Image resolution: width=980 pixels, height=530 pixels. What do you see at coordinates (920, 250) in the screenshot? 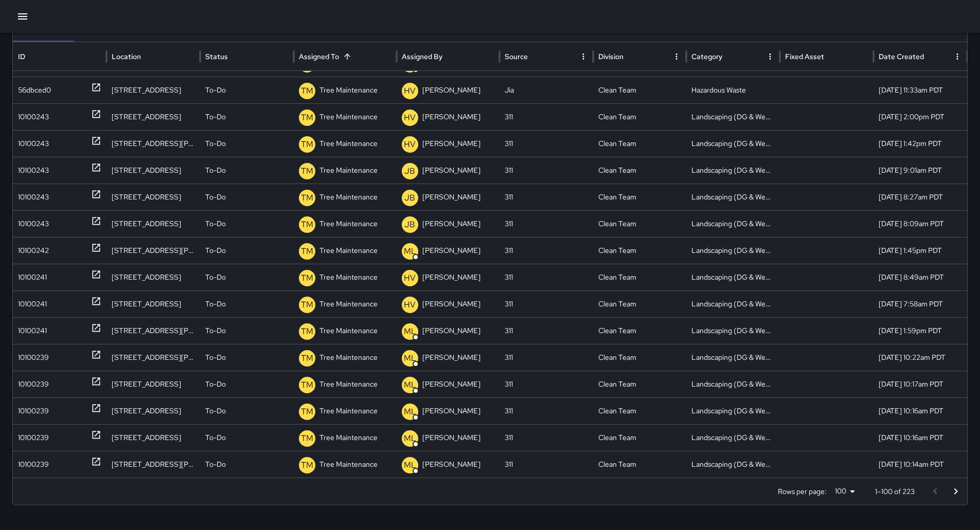
I see `div: 8/12/2025, 1:45pm PDT` at bounding box center [920, 250].